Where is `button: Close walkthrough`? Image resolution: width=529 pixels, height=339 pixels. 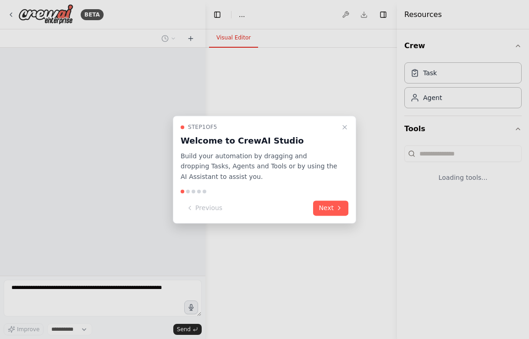
button: Close walkthrough is located at coordinates (345, 127).